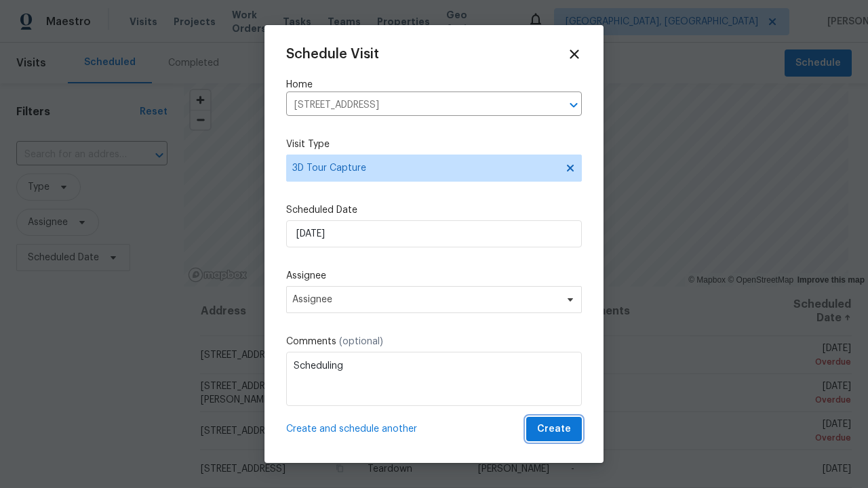 The image size is (868, 488). Describe the element at coordinates (554, 430) in the screenshot. I see `span: Create` at that location.